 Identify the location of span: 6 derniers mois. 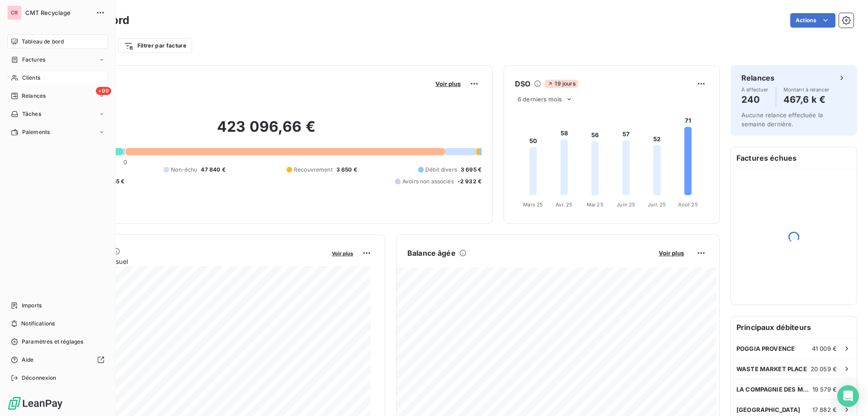
(540, 99).